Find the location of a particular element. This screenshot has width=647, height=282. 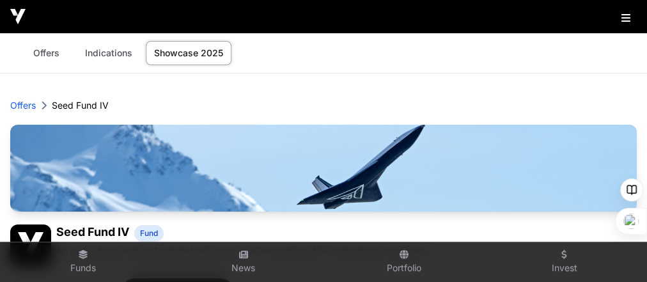

a: Invest is located at coordinates (564, 262).